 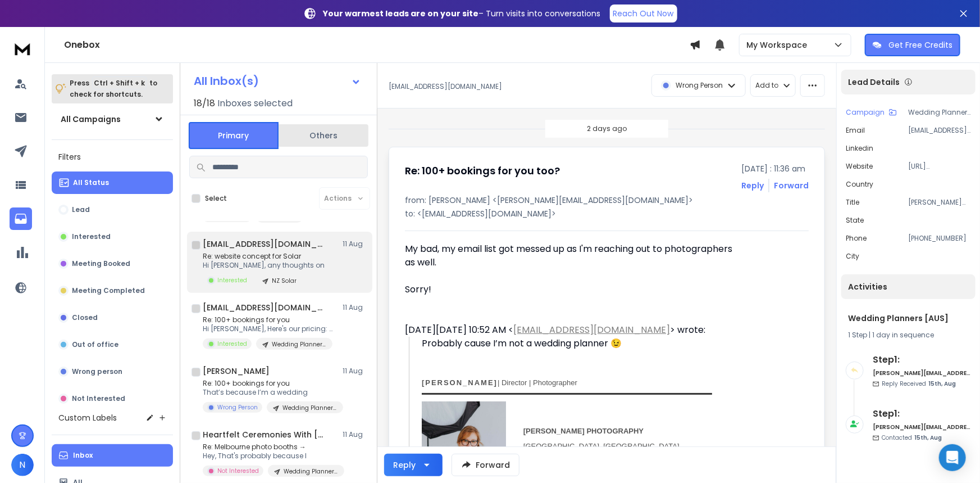 What do you see at coordinates (81, 210) in the screenshot?
I see `p: Lead` at bounding box center [81, 210].